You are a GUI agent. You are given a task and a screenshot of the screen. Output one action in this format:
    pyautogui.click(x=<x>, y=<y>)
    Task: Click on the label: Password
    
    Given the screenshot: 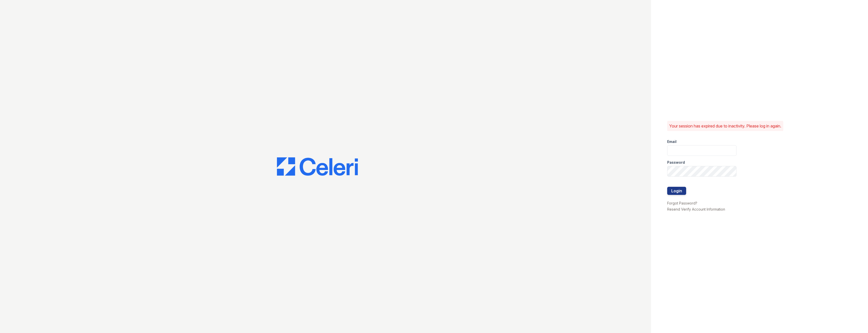 What is the action you would take?
    pyautogui.click(x=676, y=163)
    